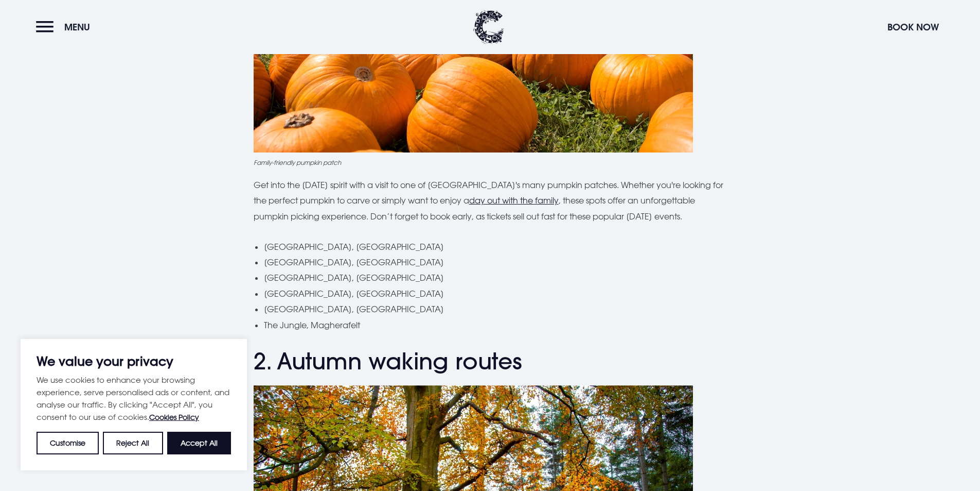  I want to click on div: We value your privacy, so click(134, 404).